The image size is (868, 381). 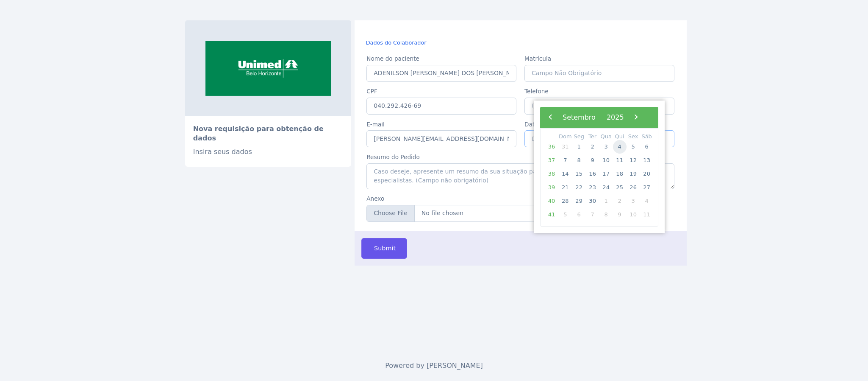 What do you see at coordinates (552, 187) in the screenshot?
I see `span: 39` at bounding box center [552, 187].